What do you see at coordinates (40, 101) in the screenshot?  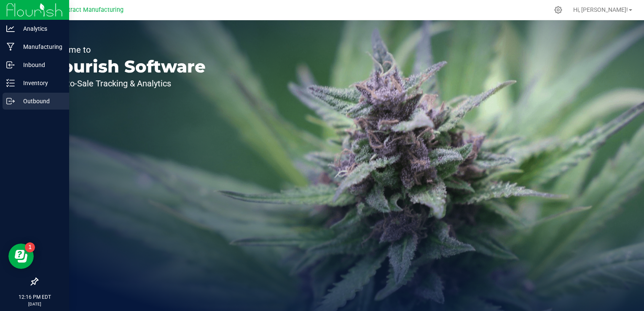 I see `p: Outbound` at bounding box center [40, 101].